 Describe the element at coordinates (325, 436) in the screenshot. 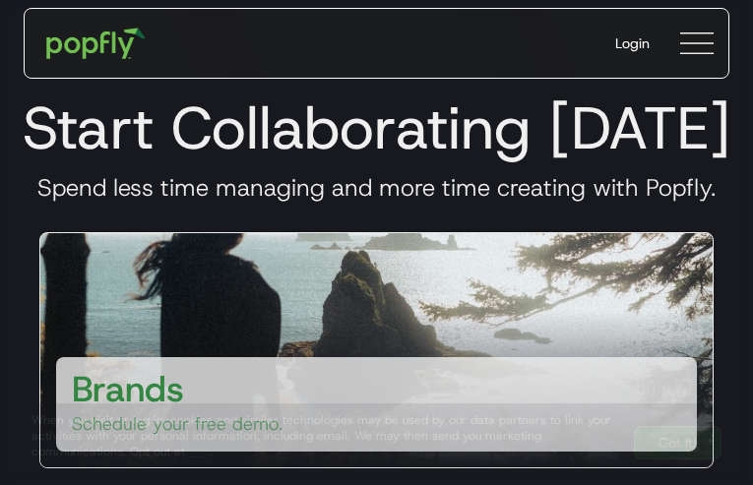

I see `div: When you visit or log in, cookies and similar technologies may be used by our data partners to li...` at that location.